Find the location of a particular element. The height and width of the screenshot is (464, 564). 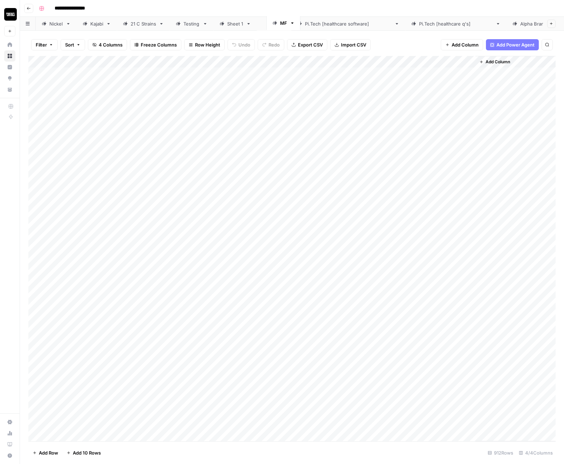

button: Undo is located at coordinates (241, 45).